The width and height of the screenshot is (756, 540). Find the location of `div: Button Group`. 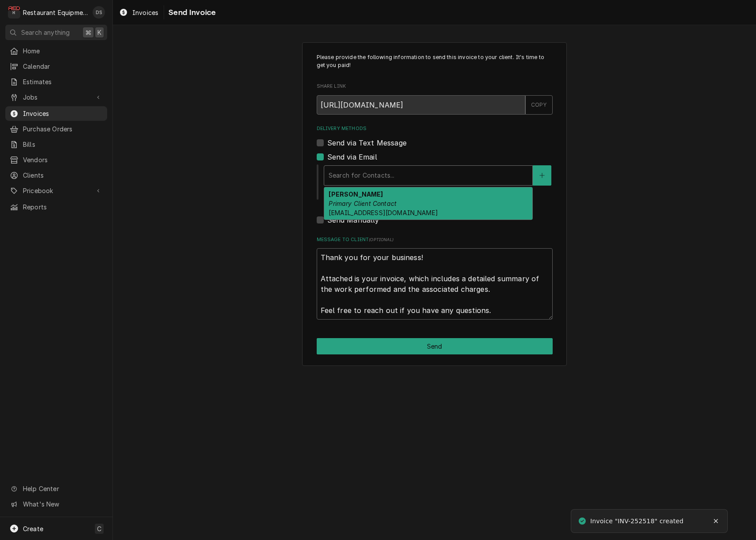

div: Button Group is located at coordinates (434, 346).